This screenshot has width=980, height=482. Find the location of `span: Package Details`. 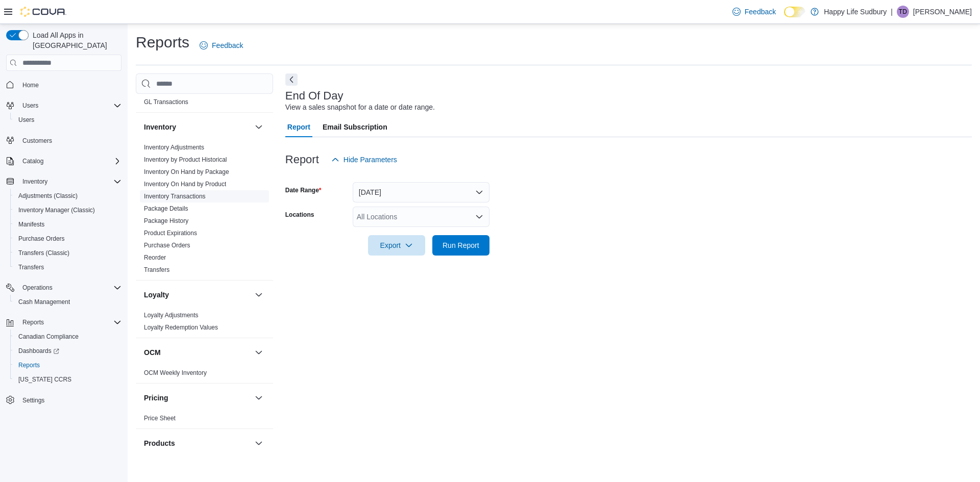

span: Package Details is located at coordinates (166, 209).